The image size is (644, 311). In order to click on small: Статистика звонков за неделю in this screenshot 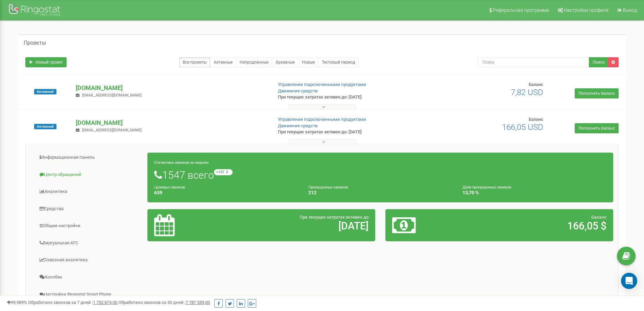, I will do `click(181, 162)`.